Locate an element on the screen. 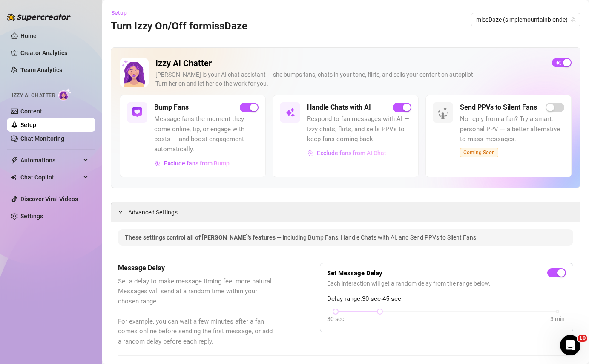 The width and height of the screenshot is (589, 364). span: missDaze (simplemountainblonde) is located at coordinates (526, 20).